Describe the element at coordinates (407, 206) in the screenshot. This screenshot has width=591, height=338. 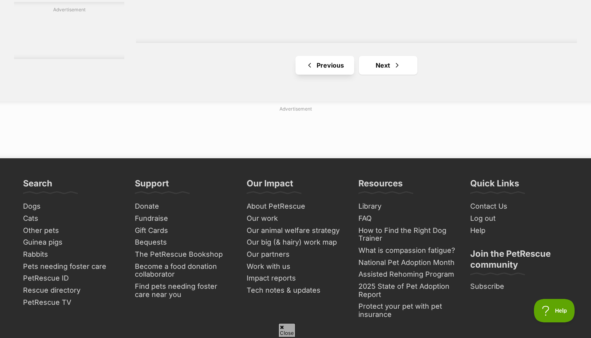
I see `a: Library` at that location.